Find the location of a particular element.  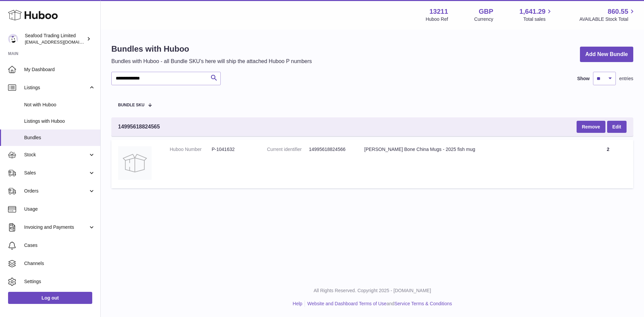

img: online@rickstein.com is located at coordinates (13, 39).